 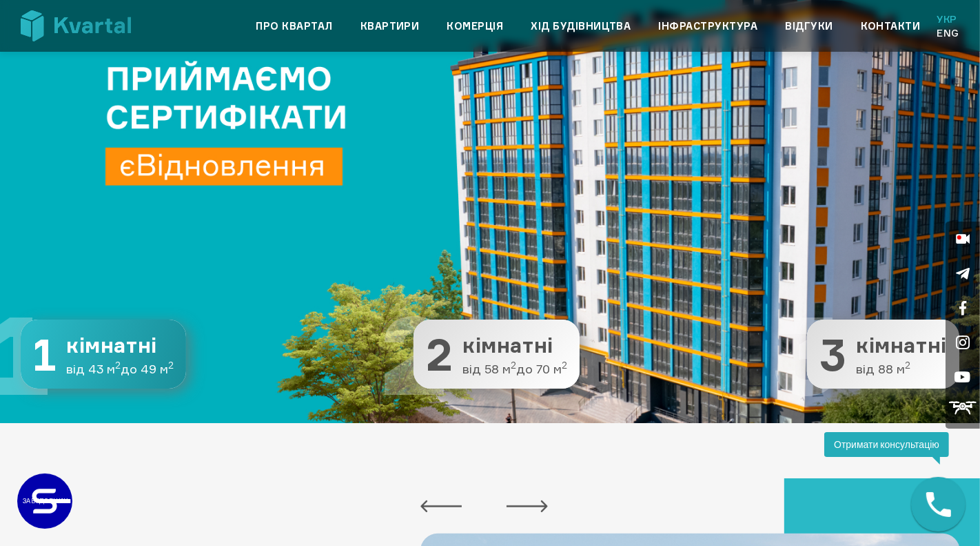 What do you see at coordinates (441, 506) in the screenshot?
I see `button: Previous` at bounding box center [441, 506].